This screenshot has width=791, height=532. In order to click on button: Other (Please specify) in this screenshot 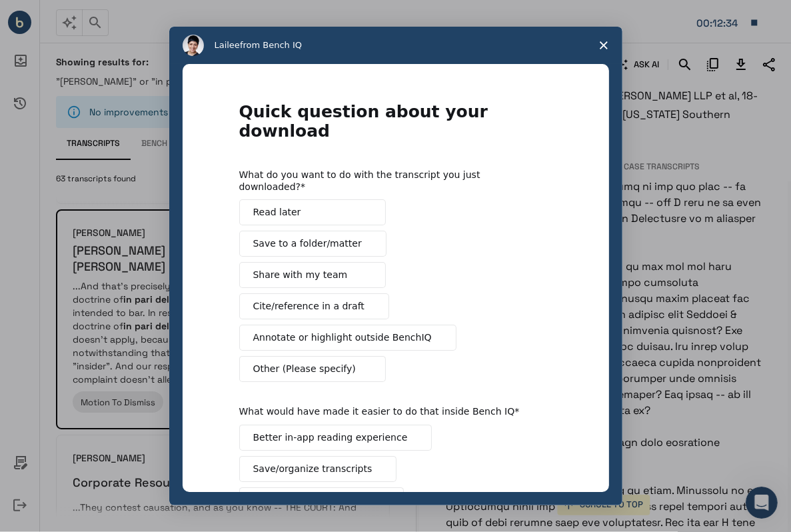, I will do `click(313, 368)`.